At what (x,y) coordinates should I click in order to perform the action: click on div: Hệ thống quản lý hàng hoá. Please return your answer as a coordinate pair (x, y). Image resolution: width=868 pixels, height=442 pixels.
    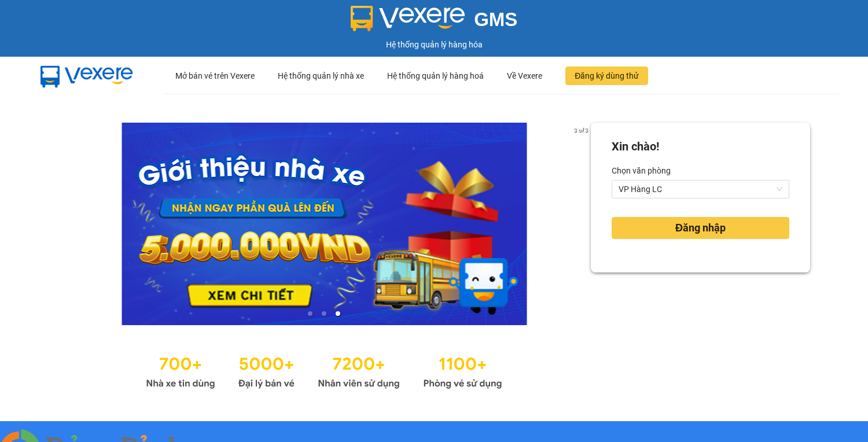
    Looking at the image, I should click on (435, 76).